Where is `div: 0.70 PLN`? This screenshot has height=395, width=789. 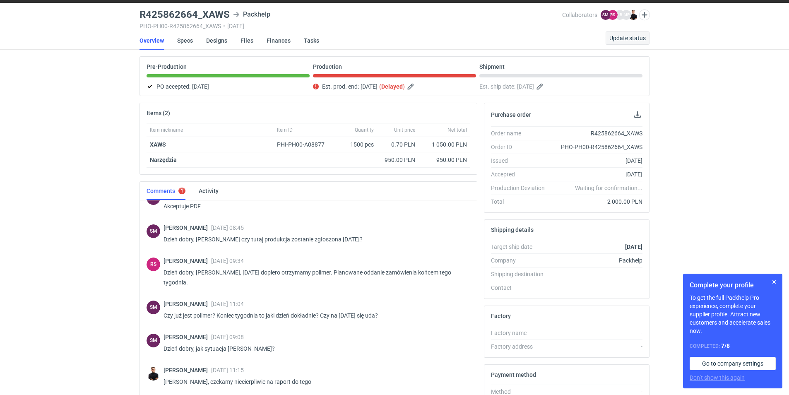 div: 0.70 PLN is located at coordinates (398, 145).